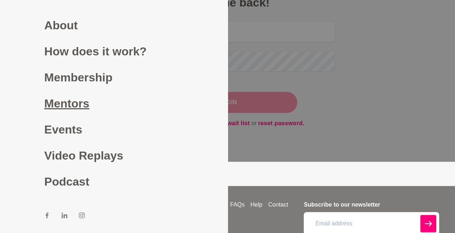 This screenshot has width=455, height=233. What do you see at coordinates (47, 216) in the screenshot?
I see `a: Facebook` at bounding box center [47, 216].